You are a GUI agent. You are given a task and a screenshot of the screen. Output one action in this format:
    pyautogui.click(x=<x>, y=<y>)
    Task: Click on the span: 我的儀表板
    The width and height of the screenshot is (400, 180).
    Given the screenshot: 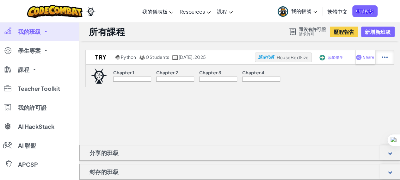 What is the action you would take?
    pyautogui.click(x=155, y=11)
    